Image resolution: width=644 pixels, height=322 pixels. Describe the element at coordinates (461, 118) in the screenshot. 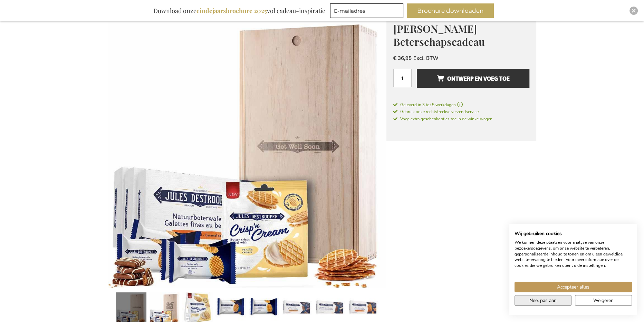

I see `a: Voeg extra geschenkopties toe in de winkelwagen` at that location.